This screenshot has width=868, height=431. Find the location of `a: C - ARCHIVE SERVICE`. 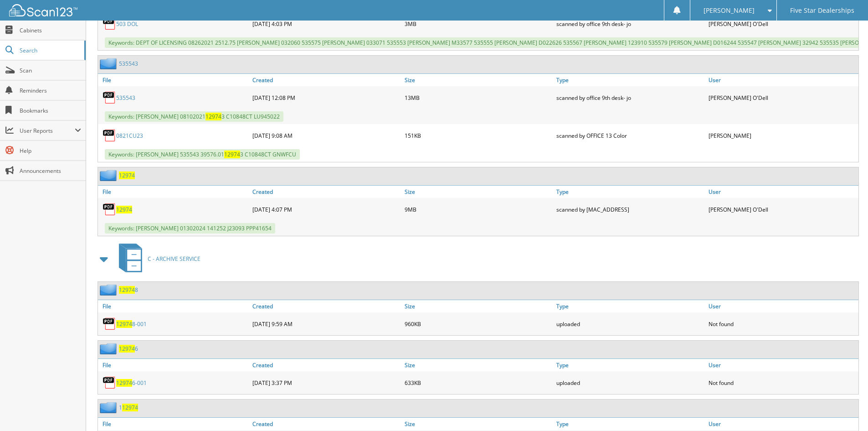

a: C - ARCHIVE SERVICE is located at coordinates (157, 258).